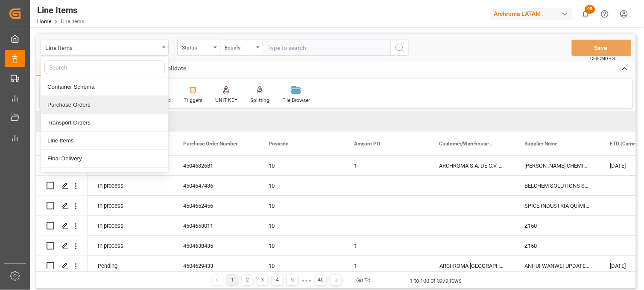 The height and width of the screenshot is (290, 644). Describe the element at coordinates (367, 144) in the screenshot. I see `span: Amount PO` at that location.